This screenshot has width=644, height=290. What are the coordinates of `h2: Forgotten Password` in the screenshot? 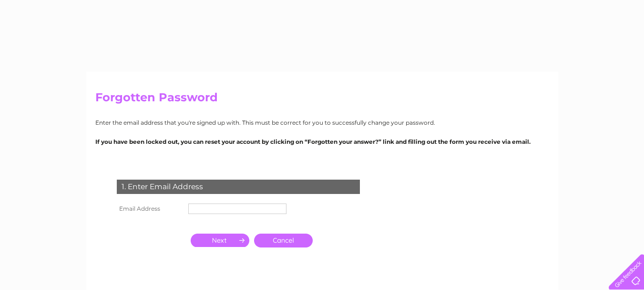 It's located at (322, 100).